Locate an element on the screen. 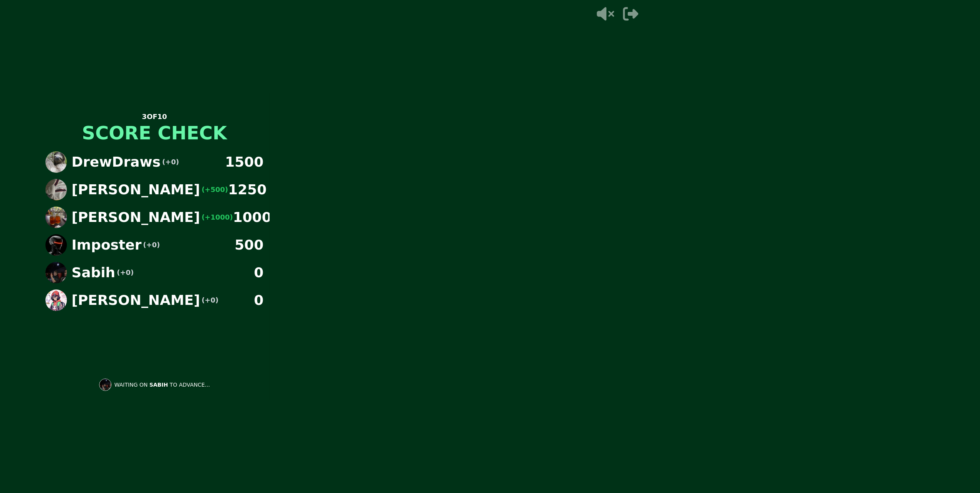  p: Imposter is located at coordinates (107, 245).